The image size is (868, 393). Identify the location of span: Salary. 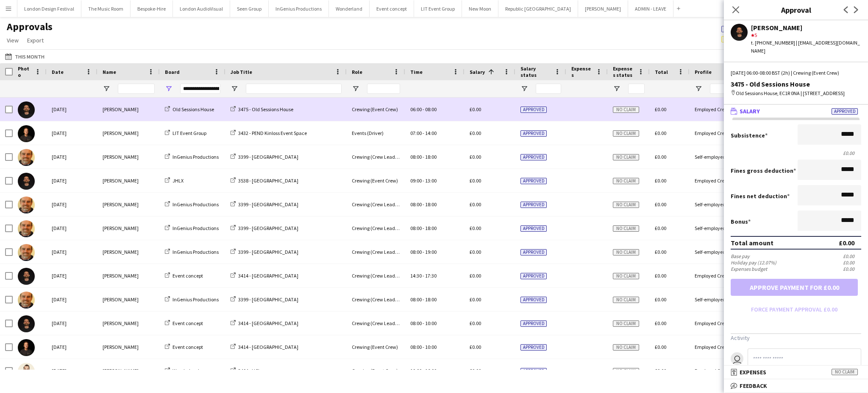
(478, 72).